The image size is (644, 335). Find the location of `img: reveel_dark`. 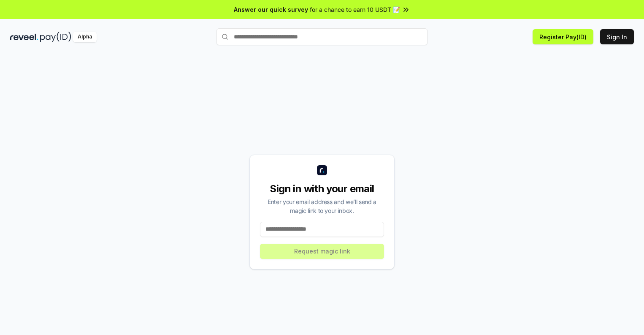

img: reveel_dark is located at coordinates (24, 37).